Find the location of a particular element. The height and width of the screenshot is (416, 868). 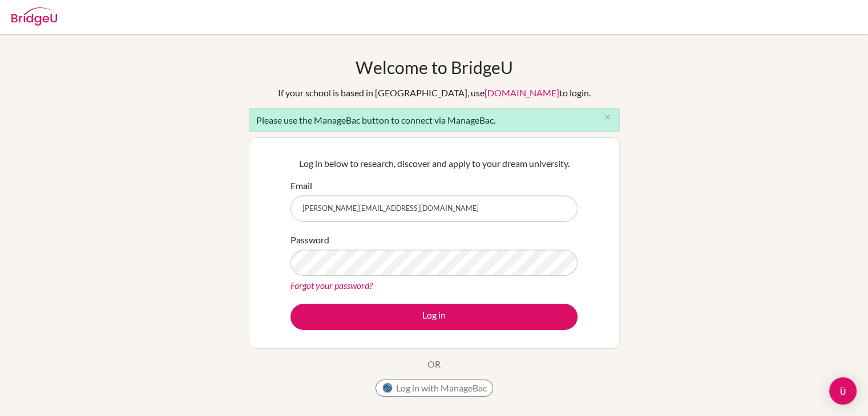

p: OR is located at coordinates (434, 364).